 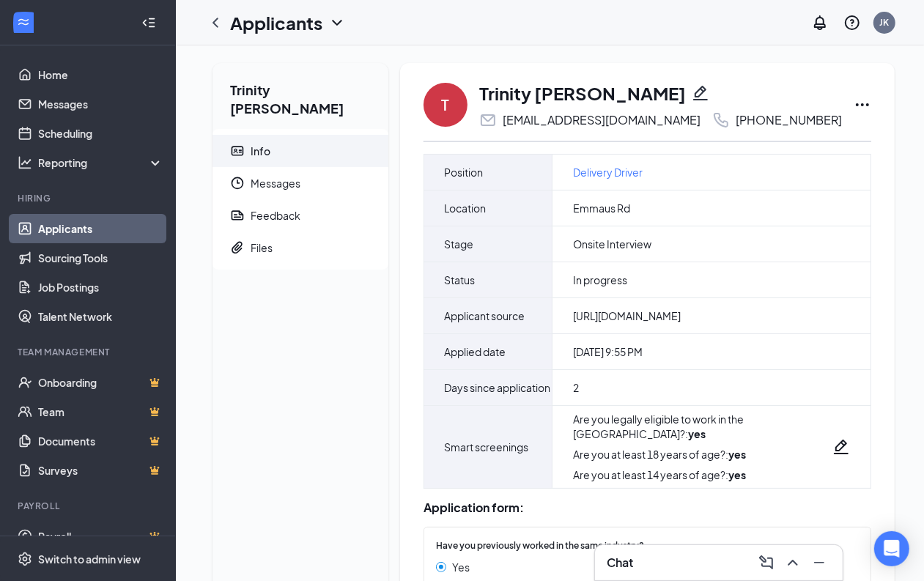 What do you see at coordinates (101, 536) in the screenshot?
I see `a: PayrollCrown` at bounding box center [101, 536].